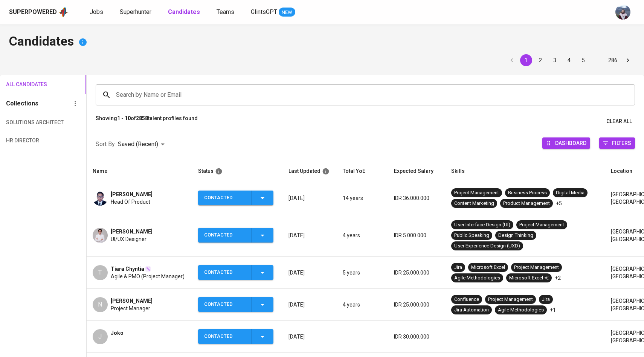 The image size is (644, 357). Describe the element at coordinates (287, 12) in the screenshot. I see `span: NEW` at that location.